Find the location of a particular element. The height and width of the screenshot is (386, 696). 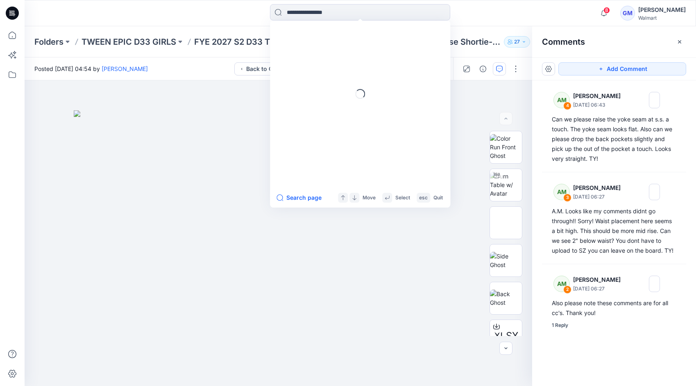

a: TWEEN EPIC D33 GIRLS is located at coordinates (129, 42).